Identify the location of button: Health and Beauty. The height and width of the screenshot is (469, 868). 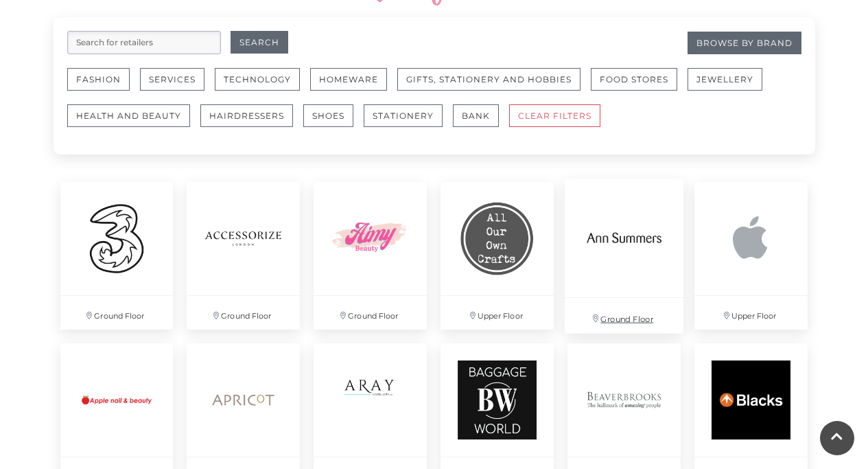
(128, 115).